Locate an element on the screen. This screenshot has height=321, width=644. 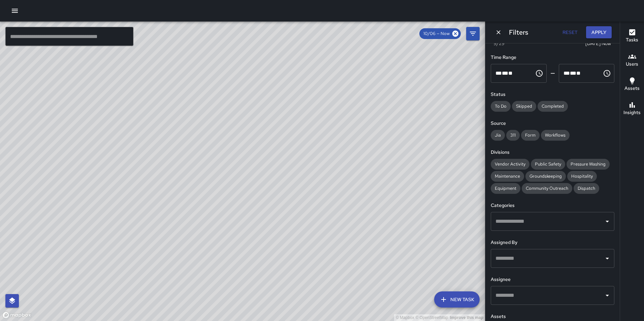
span: Dispatch is located at coordinates (586, 189).